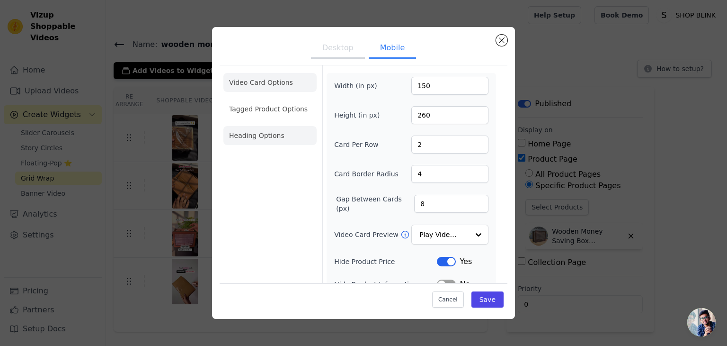 Image resolution: width=727 pixels, height=346 pixels. What do you see at coordinates (360, 86) in the screenshot?
I see `label: Width (in px)` at bounding box center [360, 86].